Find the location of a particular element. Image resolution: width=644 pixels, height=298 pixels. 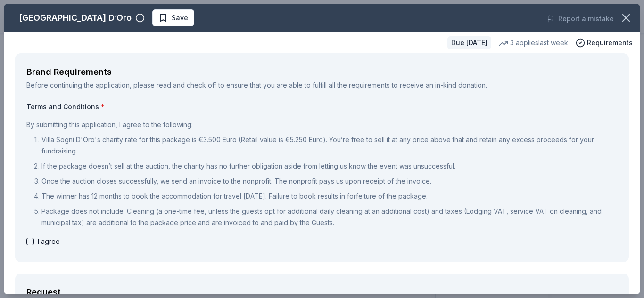

span: Save is located at coordinates (180, 18).